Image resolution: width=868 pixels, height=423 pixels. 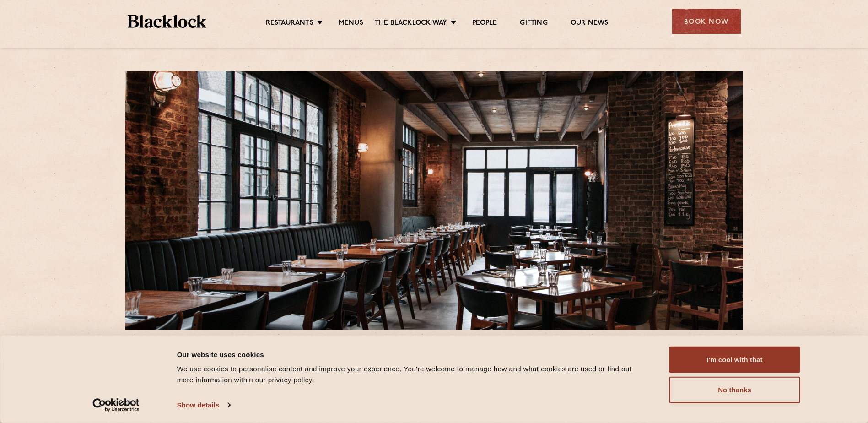 I want to click on div: We use cookies to personalise content and improve your experience. You're welcome to manage how a..., so click(x=413, y=374).